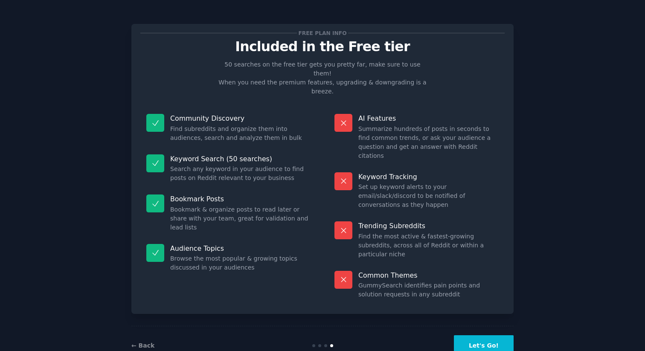 The image size is (645, 351). What do you see at coordinates (323, 47) in the screenshot?
I see `p: Included in the Free tier` at bounding box center [323, 47].